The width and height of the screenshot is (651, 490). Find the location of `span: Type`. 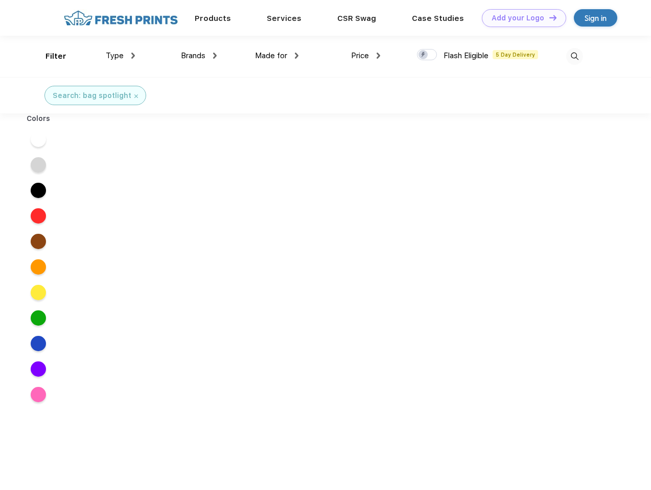

span: Type is located at coordinates (114, 56).